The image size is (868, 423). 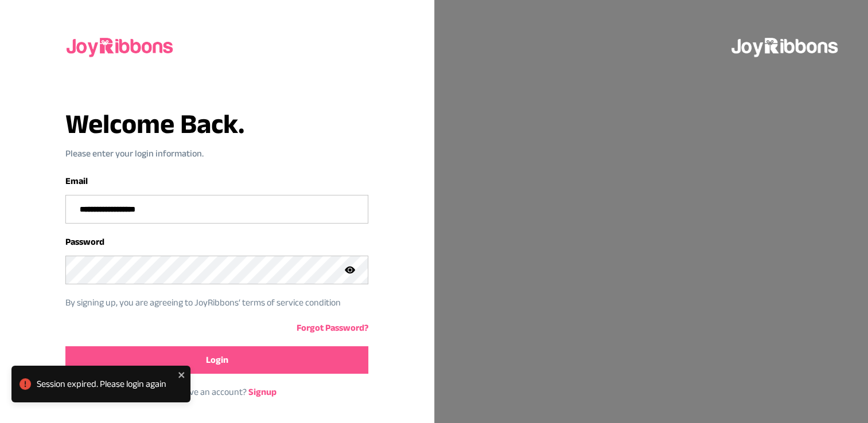 What do you see at coordinates (217, 154) in the screenshot?
I see `p: Please enter your login information.` at bounding box center [217, 154].